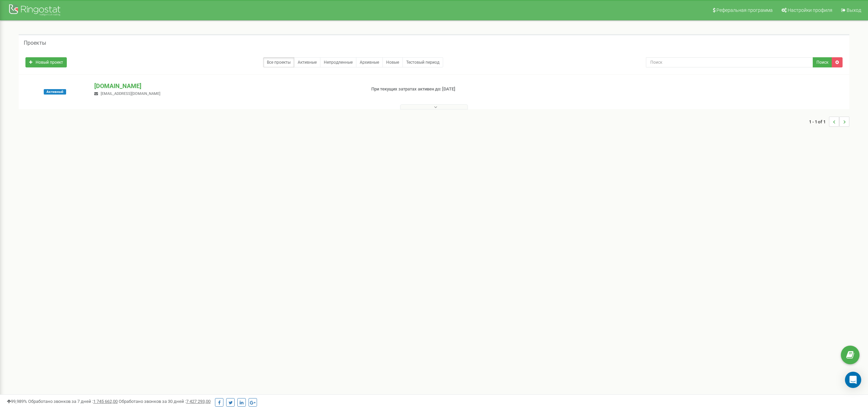 The image size is (868, 410). Describe the element at coordinates (198, 401) in the screenshot. I see `u: 7 427 293,00` at that location.